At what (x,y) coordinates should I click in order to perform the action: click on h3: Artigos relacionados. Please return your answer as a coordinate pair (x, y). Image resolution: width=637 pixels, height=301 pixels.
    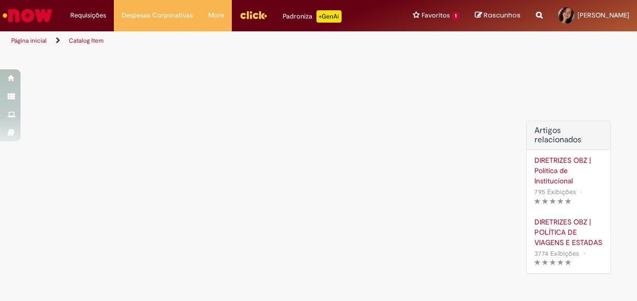
    Looking at the image, I should click on (568, 135).